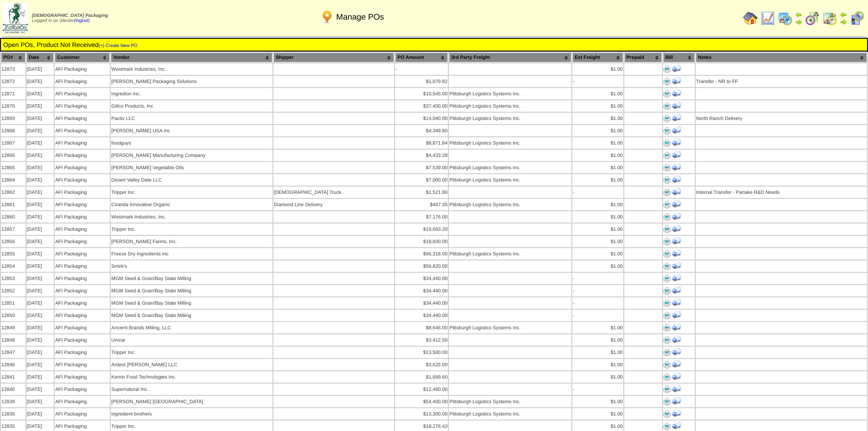 The width and height of the screenshot is (868, 431). What do you see at coordinates (192, 118) in the screenshot?
I see `td: Pactiv LLC` at bounding box center [192, 118].